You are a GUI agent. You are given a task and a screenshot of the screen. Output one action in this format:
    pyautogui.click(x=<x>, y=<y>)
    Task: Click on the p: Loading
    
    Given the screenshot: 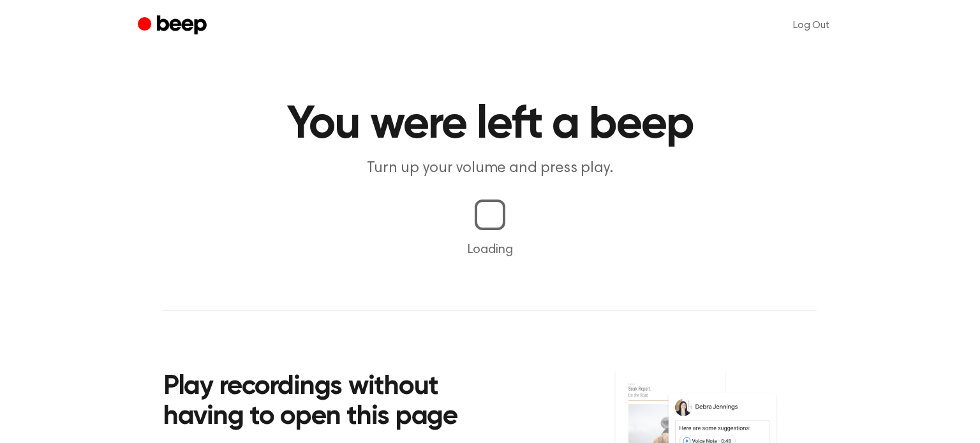 What is the action you would take?
    pyautogui.click(x=490, y=250)
    